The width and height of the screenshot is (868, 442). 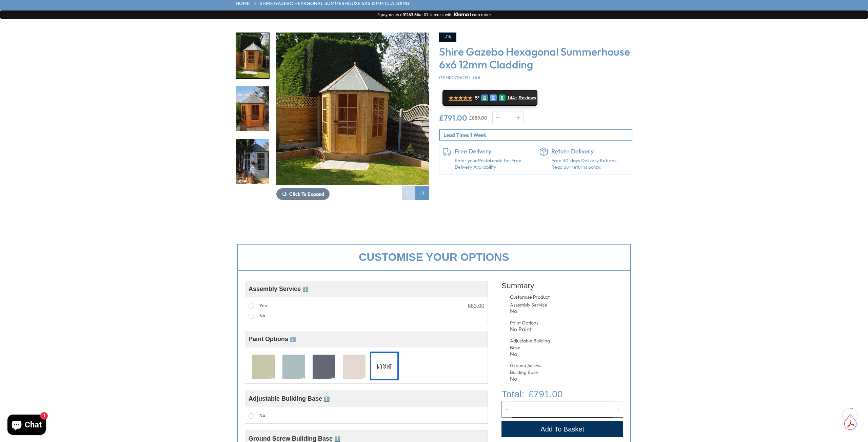 What do you see at coordinates (354, 366) in the screenshot?
I see `div: T7078` at bounding box center [354, 366].